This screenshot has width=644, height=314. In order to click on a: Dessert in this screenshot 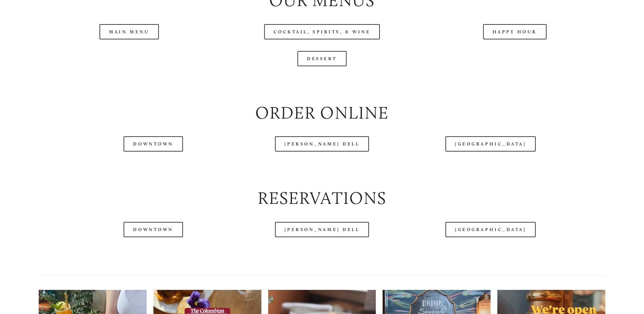, I will do `click(322, 59)`.